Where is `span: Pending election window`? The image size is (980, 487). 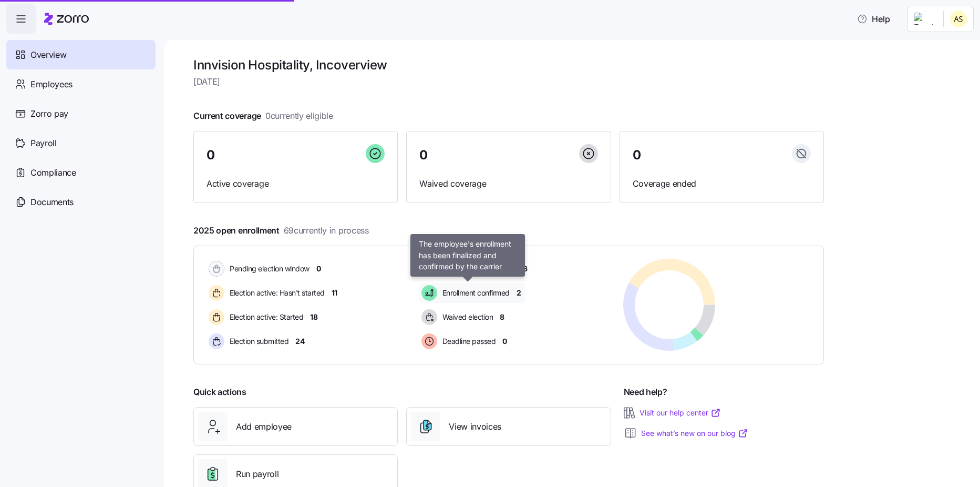 span: Pending election window is located at coordinates (268, 269).